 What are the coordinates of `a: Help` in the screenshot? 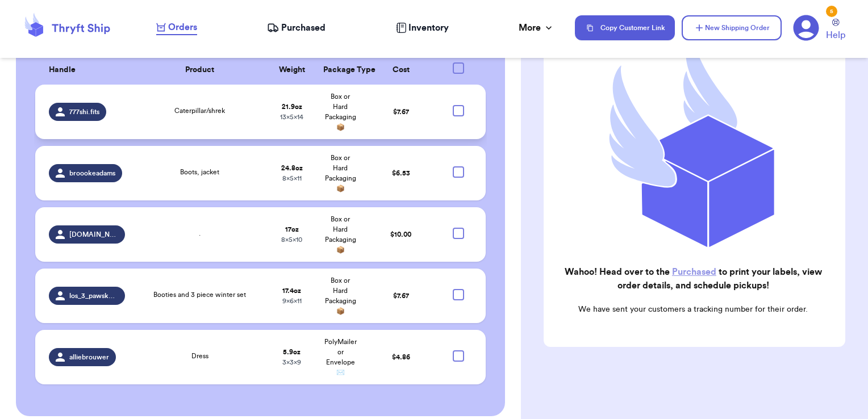 It's located at (835, 30).